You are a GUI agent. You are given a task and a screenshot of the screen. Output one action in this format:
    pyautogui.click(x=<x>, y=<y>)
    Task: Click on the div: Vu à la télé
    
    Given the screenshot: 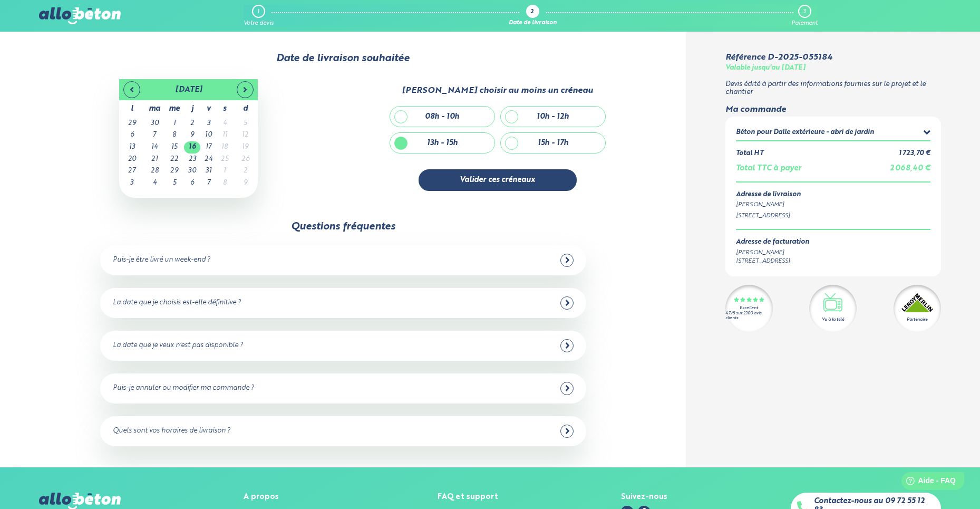 What is the action you would take?
    pyautogui.click(x=833, y=320)
    